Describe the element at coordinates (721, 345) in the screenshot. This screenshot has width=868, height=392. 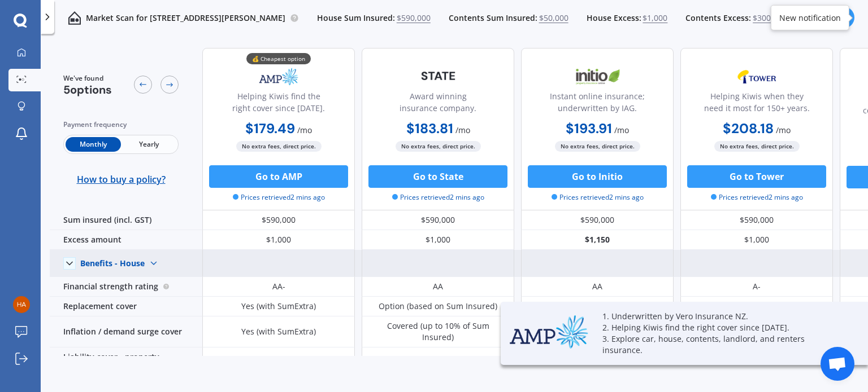
I see `p: 3. Explore car, house, contents, landlord, and renters insurance.` at that location.